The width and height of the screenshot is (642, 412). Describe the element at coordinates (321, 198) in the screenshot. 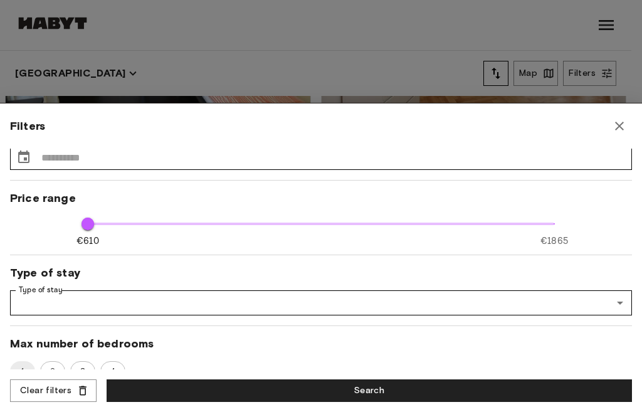

I see `span: Price range` at that location.